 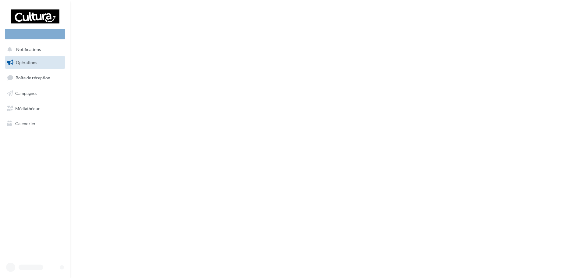 I want to click on a: Campagnes, so click(x=35, y=93).